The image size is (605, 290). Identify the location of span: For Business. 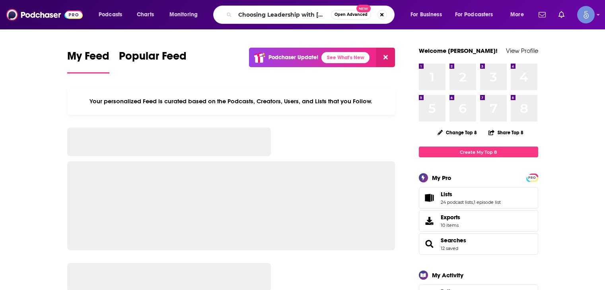
(426, 15).